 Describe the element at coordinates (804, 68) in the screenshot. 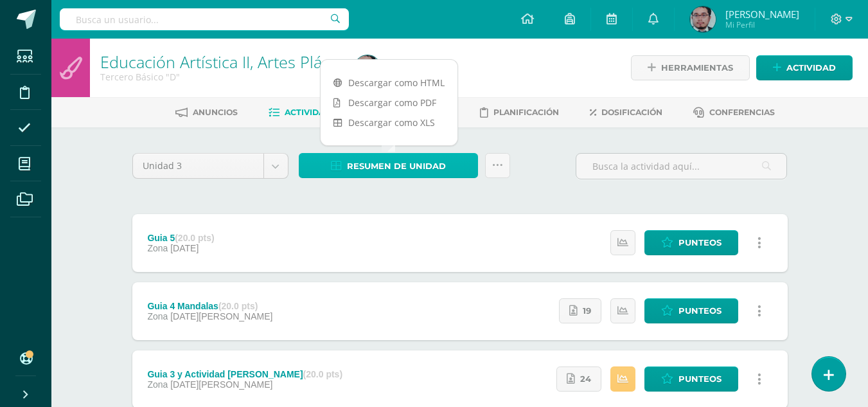

I see `a: Actividad` at that location.